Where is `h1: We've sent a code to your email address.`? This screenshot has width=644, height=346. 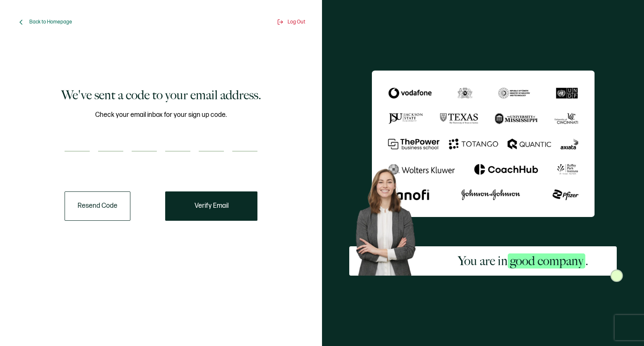 h1: We've sent a code to your email address. is located at coordinates (161, 95).